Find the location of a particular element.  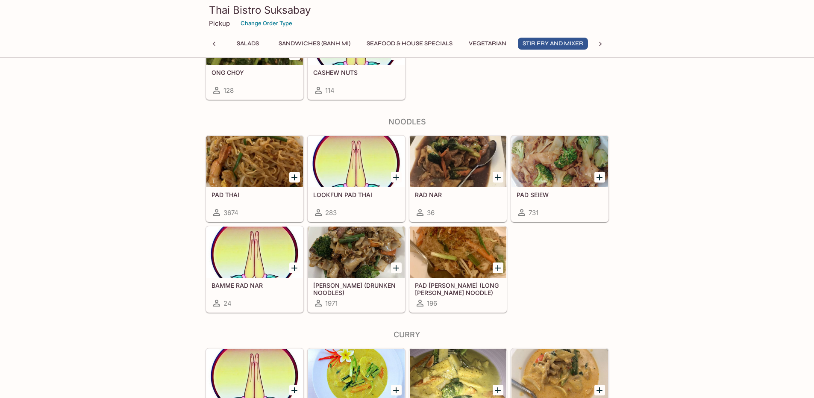

button: Add PAD THAI is located at coordinates (295, 177).